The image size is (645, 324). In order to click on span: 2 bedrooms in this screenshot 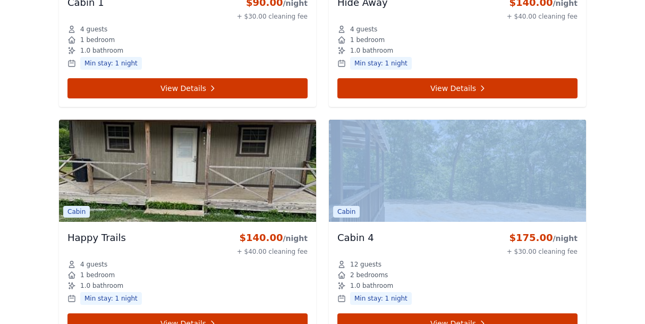, I will do `click(369, 275)`.